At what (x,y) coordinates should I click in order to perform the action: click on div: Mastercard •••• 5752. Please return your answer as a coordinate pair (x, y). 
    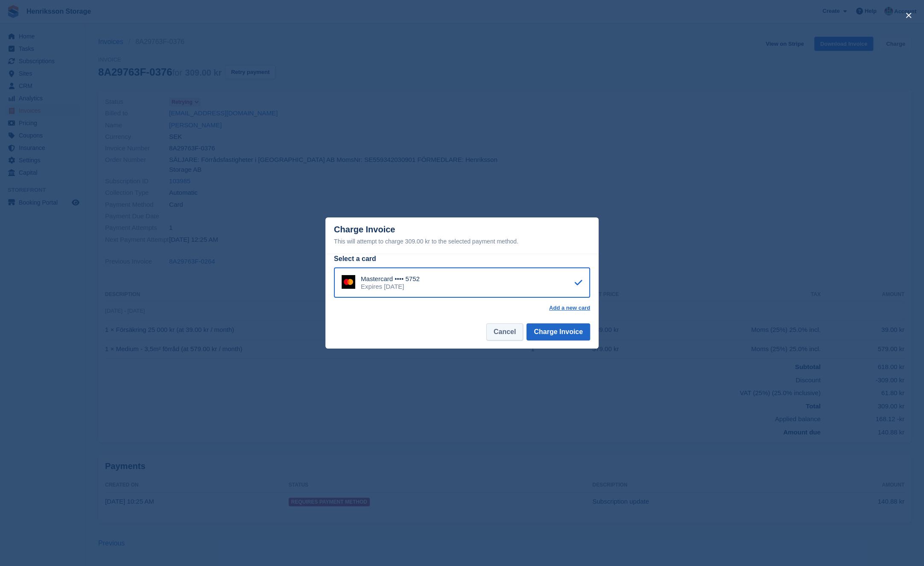
    Looking at the image, I should click on (390, 279).